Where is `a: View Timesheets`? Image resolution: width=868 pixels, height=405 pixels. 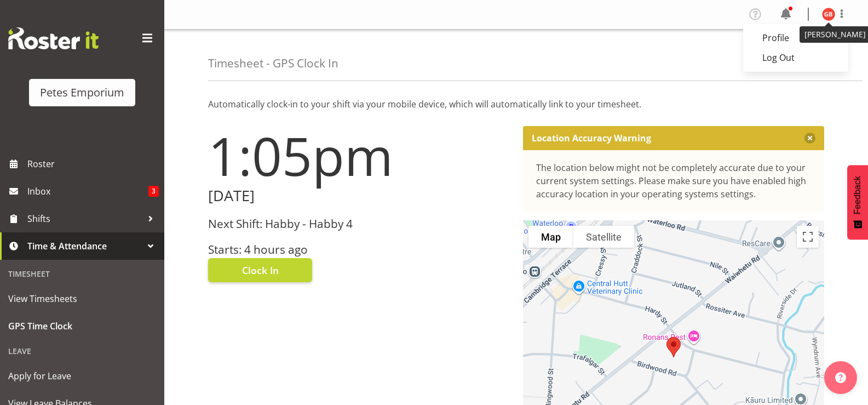
a: View Timesheets is located at coordinates (82, 299).